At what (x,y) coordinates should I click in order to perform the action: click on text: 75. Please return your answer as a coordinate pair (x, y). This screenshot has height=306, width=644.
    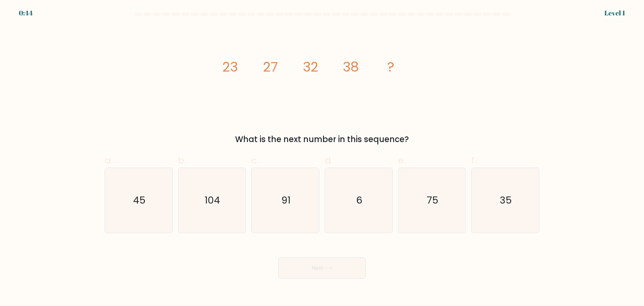
    Looking at the image, I should click on (433, 201).